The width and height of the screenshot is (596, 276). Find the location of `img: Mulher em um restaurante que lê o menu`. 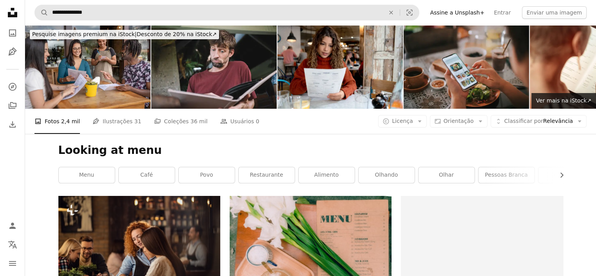

img: Mulher em um restaurante que lê o menu is located at coordinates (340, 67).